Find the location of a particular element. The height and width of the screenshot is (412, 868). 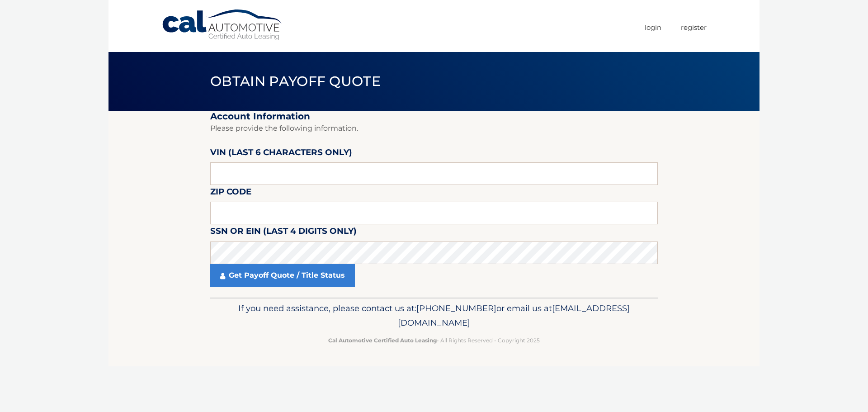

a: Cal Automotive is located at coordinates (223, 25).